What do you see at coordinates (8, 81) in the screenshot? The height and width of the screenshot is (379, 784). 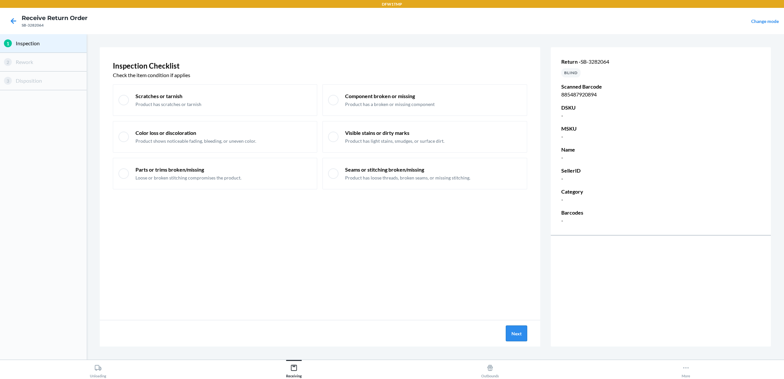 I see `div: 3` at bounding box center [8, 81].